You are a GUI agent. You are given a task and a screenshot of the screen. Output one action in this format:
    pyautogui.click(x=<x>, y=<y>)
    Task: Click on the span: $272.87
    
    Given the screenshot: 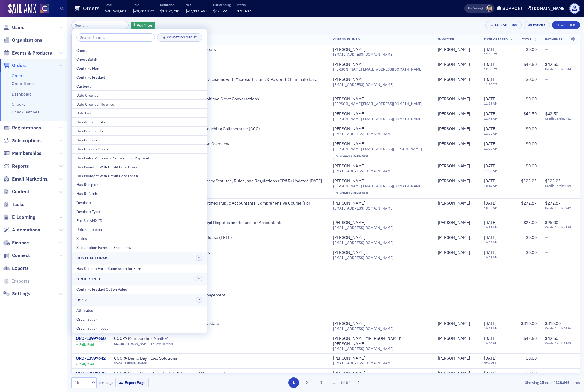 What is the action you would take?
    pyautogui.click(x=529, y=203)
    